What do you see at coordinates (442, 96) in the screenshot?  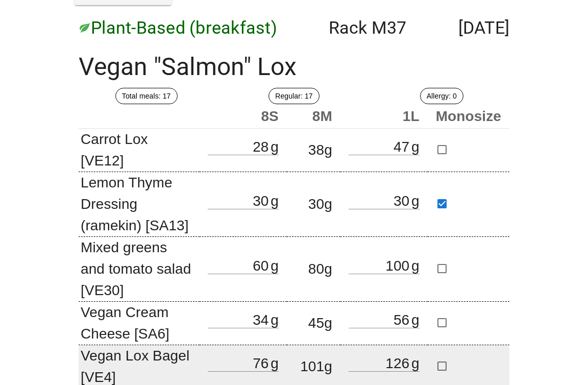 I see `span: Allergy: 0` at bounding box center [442, 96].